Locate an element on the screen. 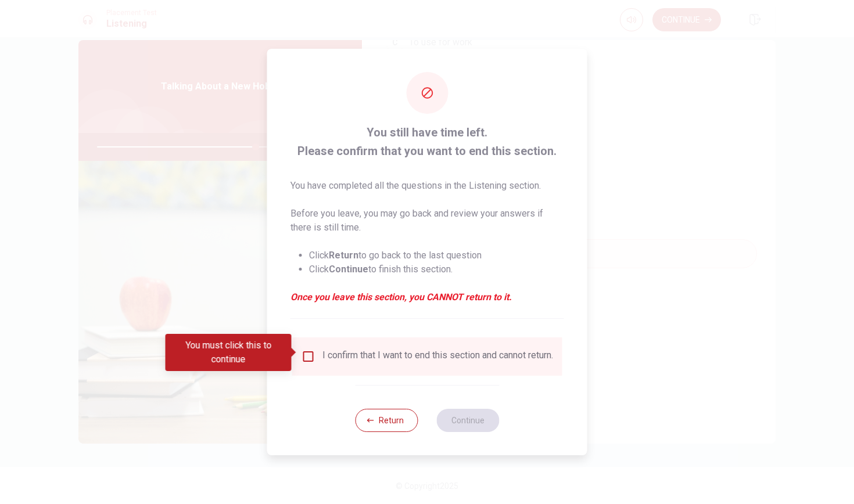  p: Before you leave, you may go back and review your answers if there is still time. is located at coordinates (427, 221).